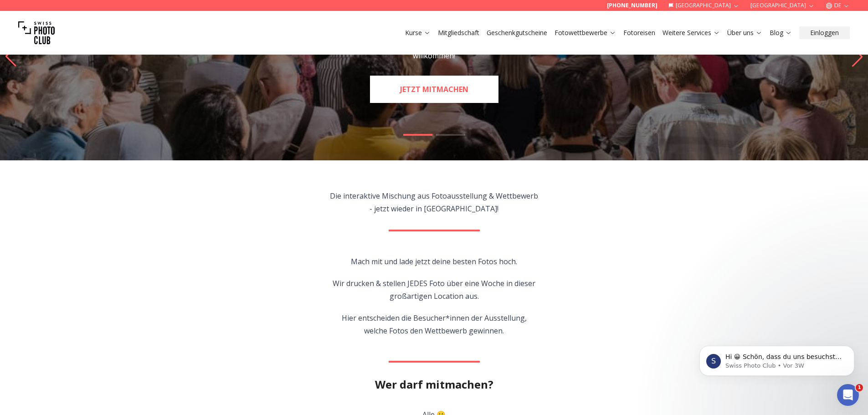 The image size is (868, 415). What do you see at coordinates (434, 325) in the screenshot?
I see `p: Hier entscheiden die Besucher*innen der Ausstellung, welche Fotos den Wettbewerb gewinnen.` at bounding box center [434, 325].